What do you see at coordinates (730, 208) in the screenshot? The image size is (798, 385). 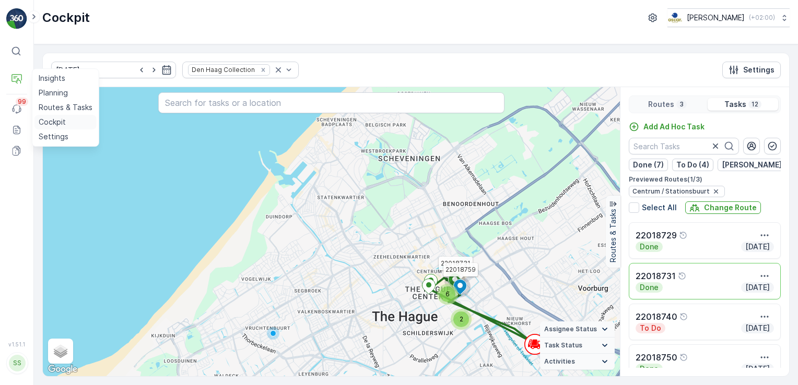 I see `p: Change Route` at bounding box center [730, 208].